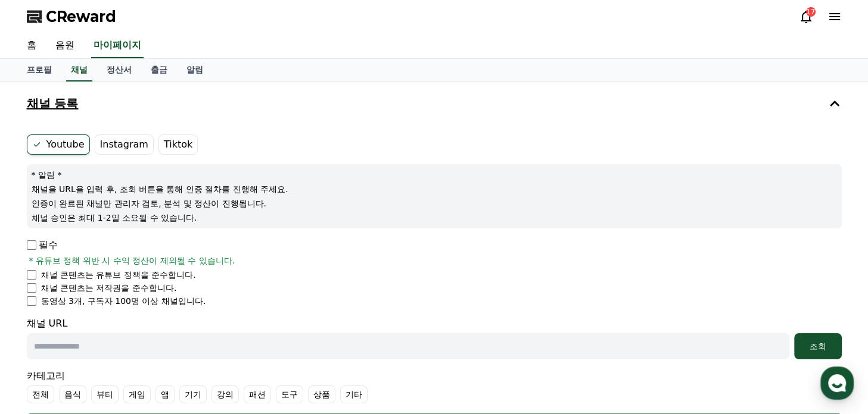 This screenshot has width=868, height=414. I want to click on div: 카테고리, so click(434, 387).